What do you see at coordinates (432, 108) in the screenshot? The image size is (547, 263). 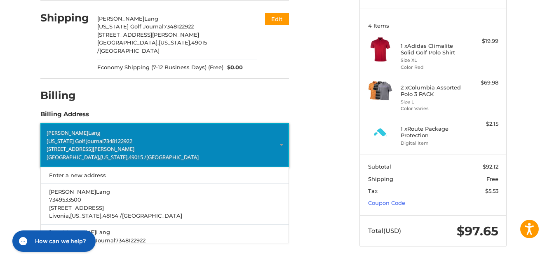 I see `li: Color Varies` at bounding box center [432, 108].